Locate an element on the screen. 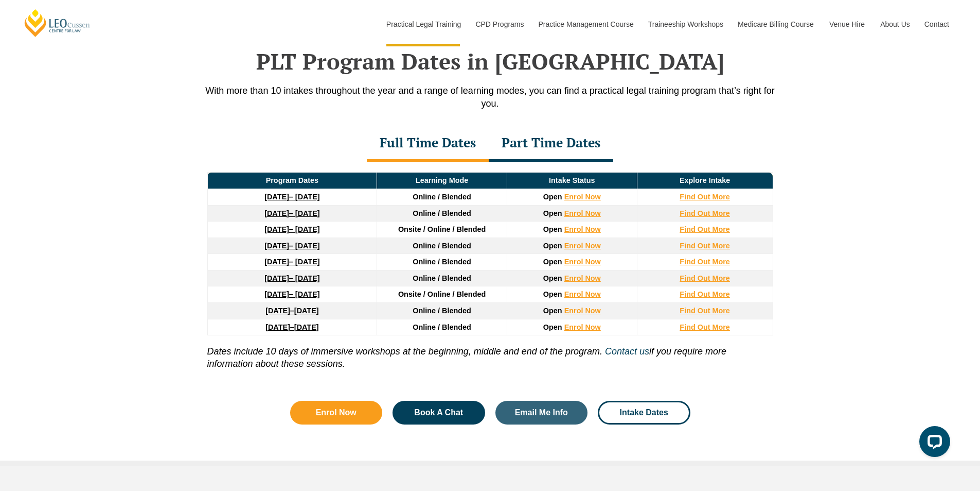 The width and height of the screenshot is (980, 491). a: Contact is located at coordinates (937, 24).